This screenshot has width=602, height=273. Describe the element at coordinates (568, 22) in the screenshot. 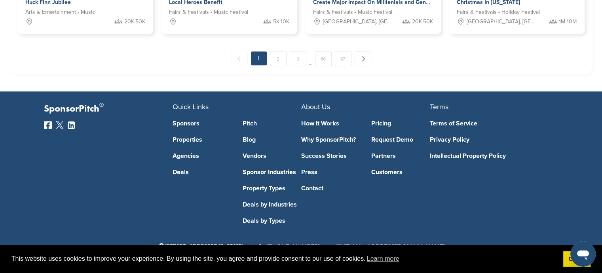

I see `span: 1M-10M` at that location.